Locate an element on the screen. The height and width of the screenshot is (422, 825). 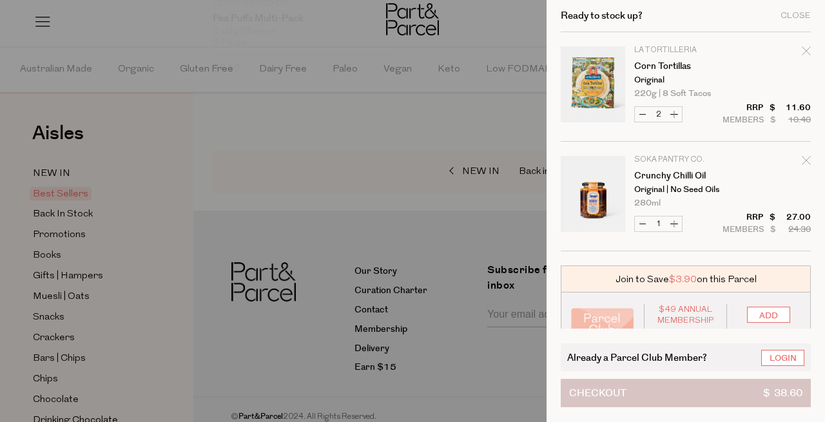
p: La Tortilleria is located at coordinates (684, 50).